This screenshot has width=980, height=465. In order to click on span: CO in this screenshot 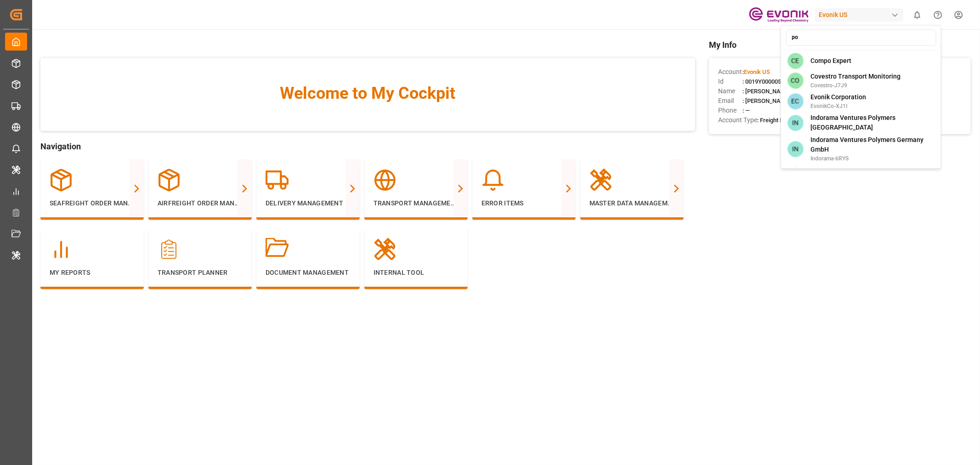, I will do `click(795, 80)`.